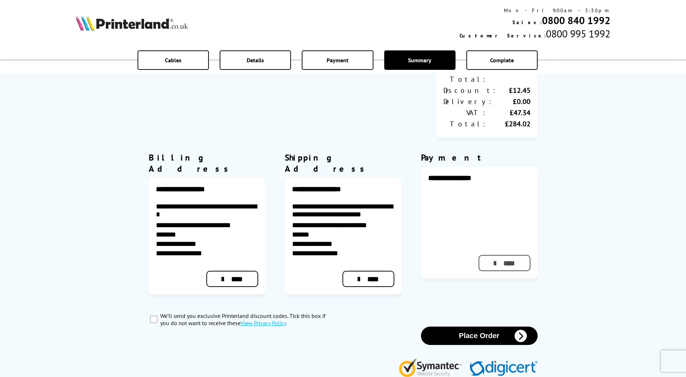  What do you see at coordinates (535, 10) in the screenshot?
I see `div: Mon - Fri 9:00am - 5:30pm` at bounding box center [535, 10].